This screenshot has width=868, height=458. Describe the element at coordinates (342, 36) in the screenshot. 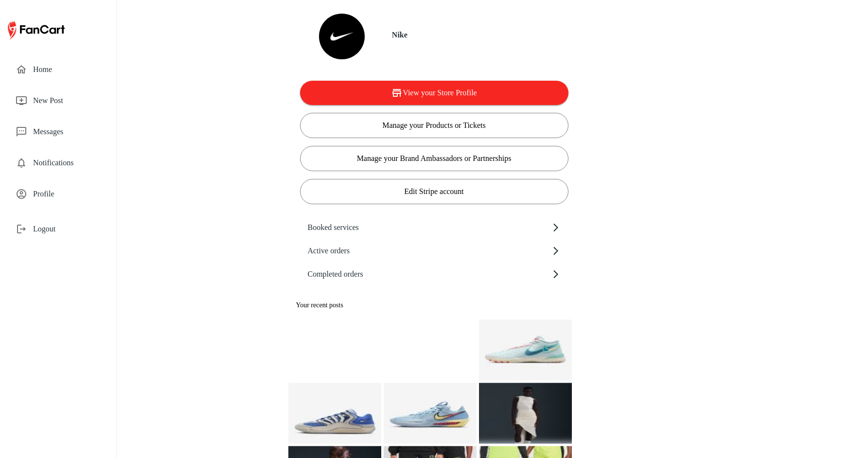

I see `img: Store profile` at that location.